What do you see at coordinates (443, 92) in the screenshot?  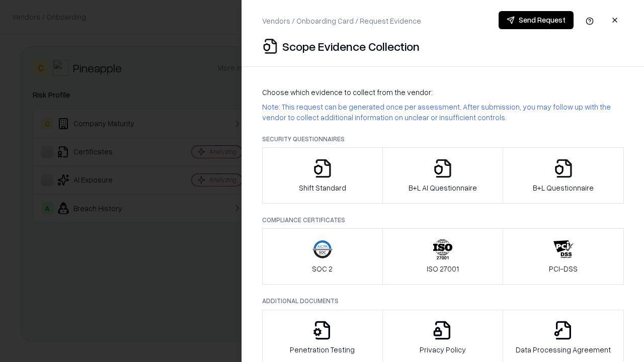 I see `p: Choose which evidence to collect from the vendor:` at bounding box center [443, 92].